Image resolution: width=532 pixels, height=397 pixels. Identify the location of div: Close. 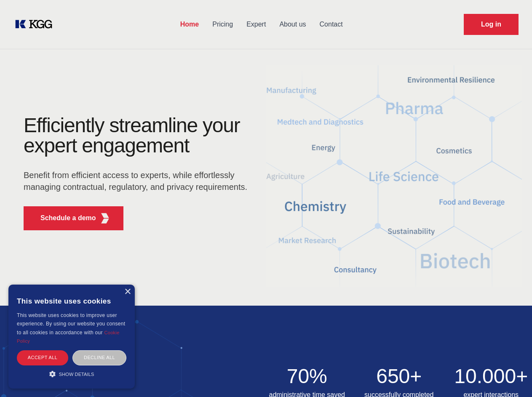
(128, 292).